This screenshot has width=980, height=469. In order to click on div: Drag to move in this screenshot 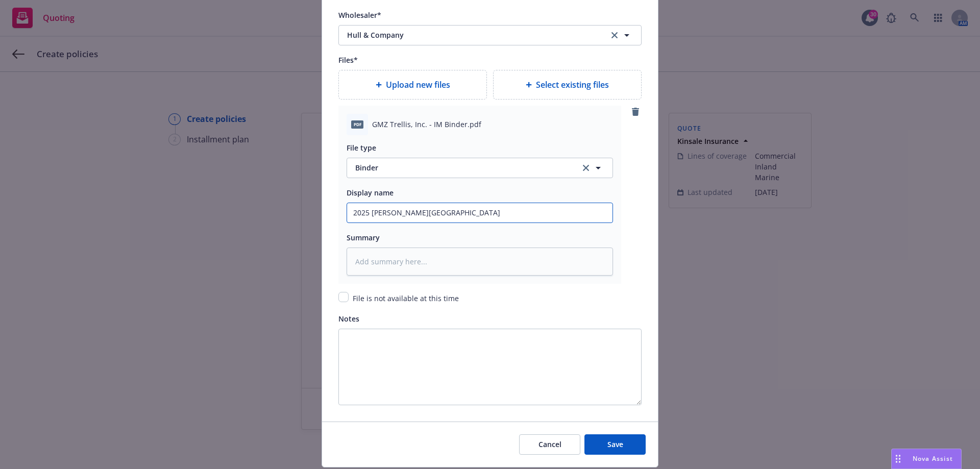, I will do `click(898, 459)`.